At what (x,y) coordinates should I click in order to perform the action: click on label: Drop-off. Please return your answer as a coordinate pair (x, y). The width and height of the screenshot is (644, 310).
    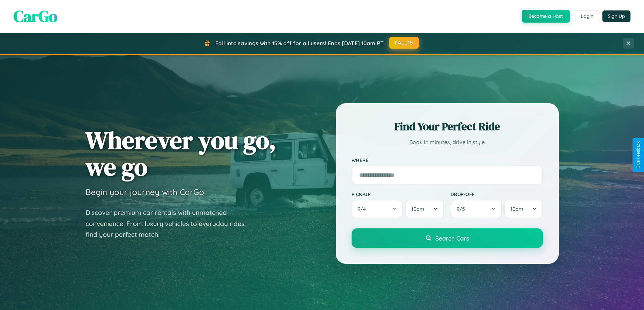
    Looking at the image, I should click on (497, 194).